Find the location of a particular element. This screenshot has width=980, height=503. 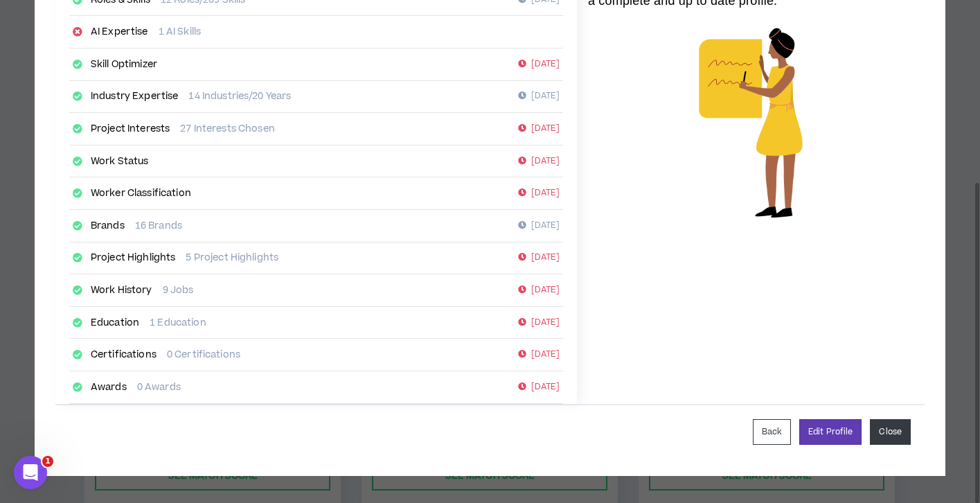

a: AI Expertise is located at coordinates (119, 32).